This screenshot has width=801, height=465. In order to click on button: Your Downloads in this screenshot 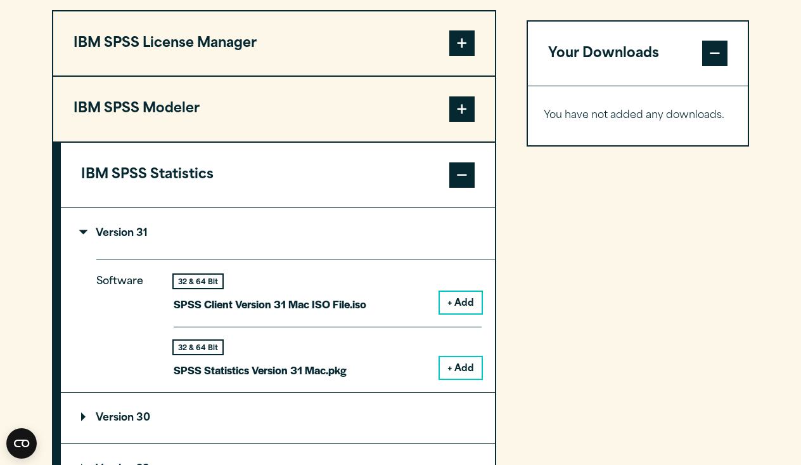, I will do `click(638, 54)`.